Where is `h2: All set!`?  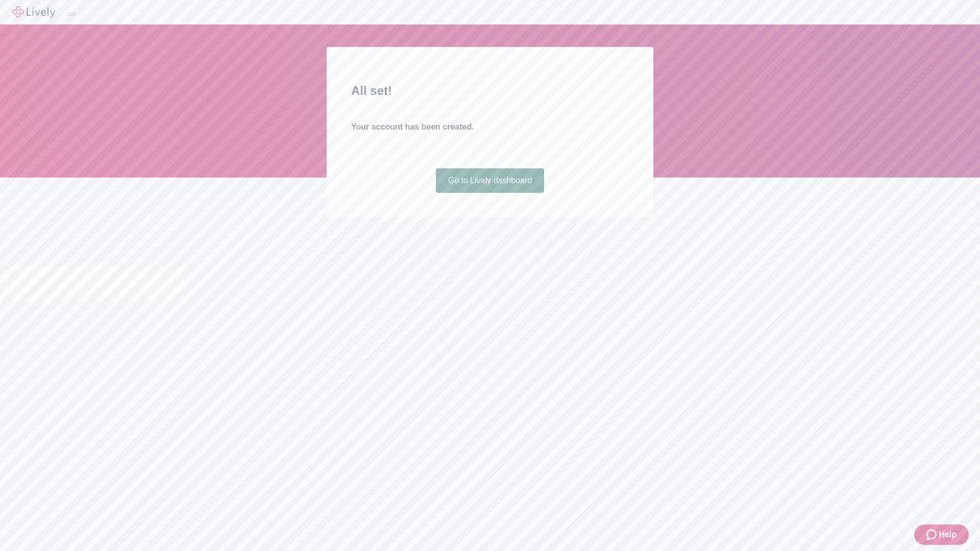
h2: All set! is located at coordinates (490, 91).